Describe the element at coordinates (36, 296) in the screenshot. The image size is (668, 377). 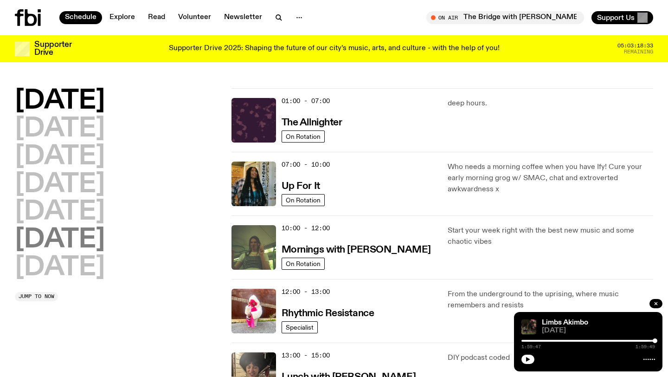
I see `span: Jump to now` at that location.